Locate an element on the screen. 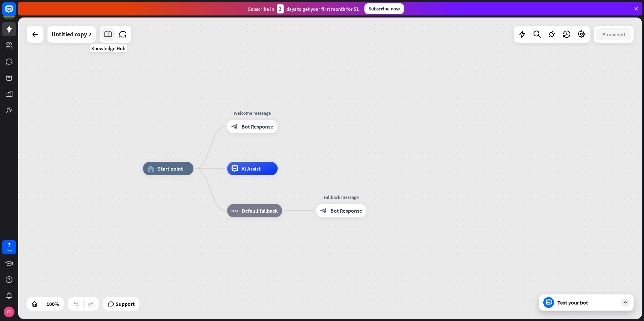 The height and width of the screenshot is (321, 644). div: Test your bot is located at coordinates (588, 303).